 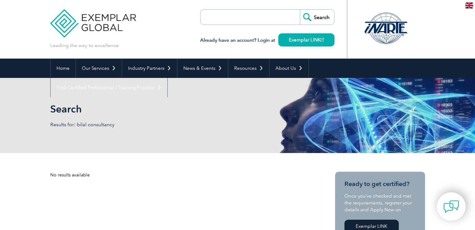 What do you see at coordinates (144, 125) in the screenshot?
I see `p: Results for: bilal consultancy` at bounding box center [144, 125].